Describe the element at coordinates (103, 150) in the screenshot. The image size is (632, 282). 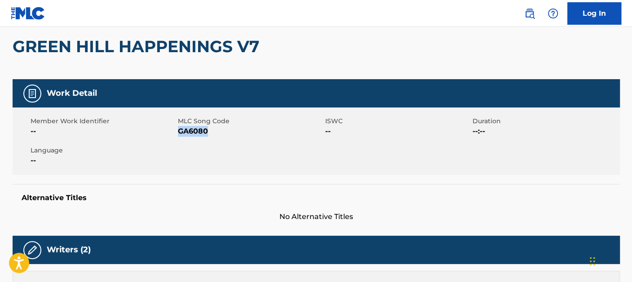
I see `span: Language` at that location.